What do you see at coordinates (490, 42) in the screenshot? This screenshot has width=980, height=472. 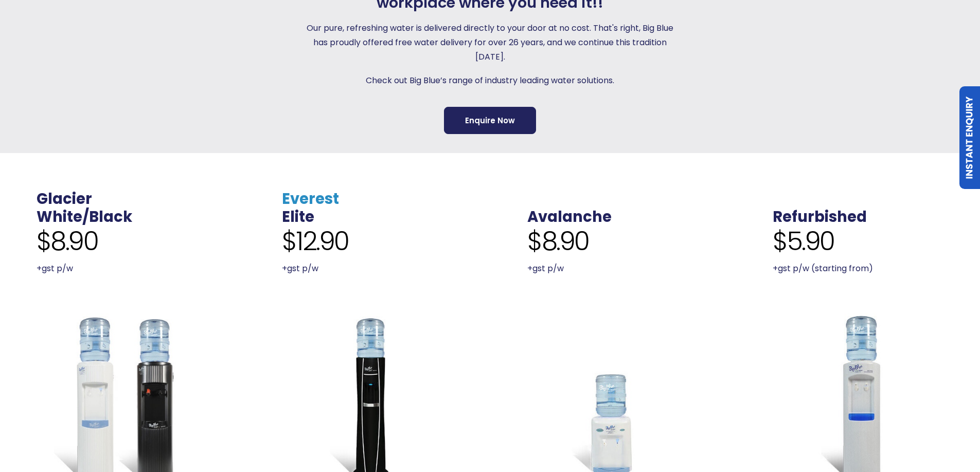 I see `p: Our pure, refreshing water is delivered directly to your door at no cost. That's right, Big Blue ...` at bounding box center [490, 42].